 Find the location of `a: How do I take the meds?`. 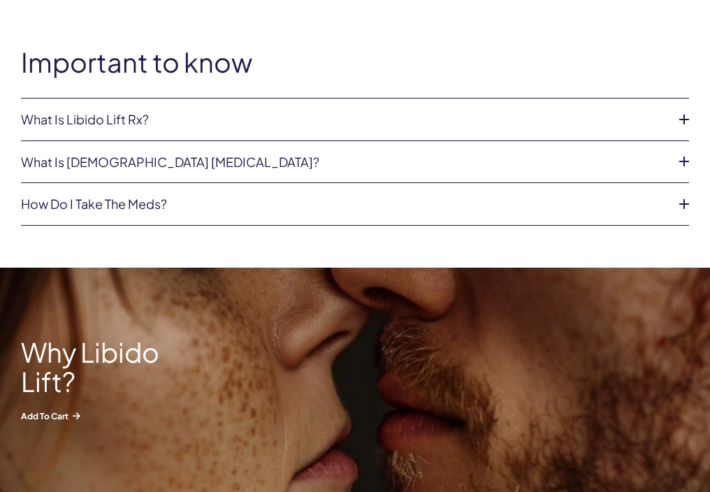

a: How do I take the meds? is located at coordinates (344, 204).